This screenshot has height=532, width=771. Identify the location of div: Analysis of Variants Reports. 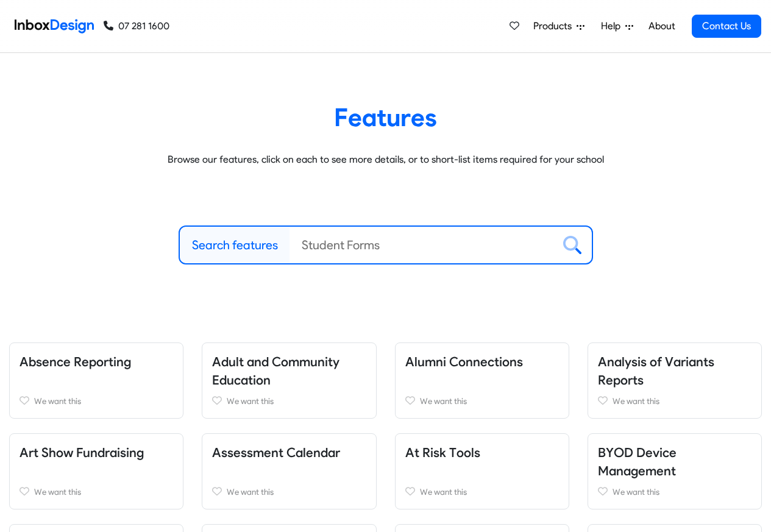
(674, 380).